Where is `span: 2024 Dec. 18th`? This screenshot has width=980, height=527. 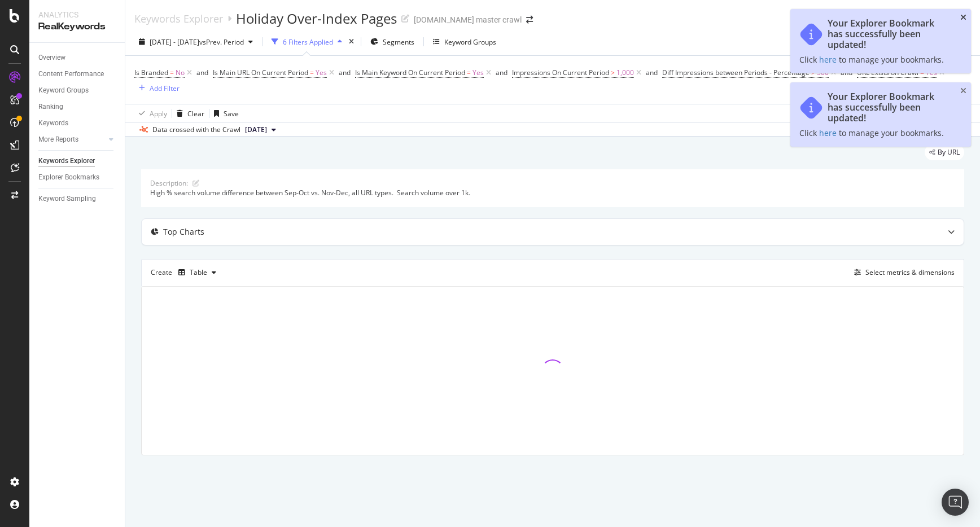 span: 2024 Dec. 18th is located at coordinates (256, 130).